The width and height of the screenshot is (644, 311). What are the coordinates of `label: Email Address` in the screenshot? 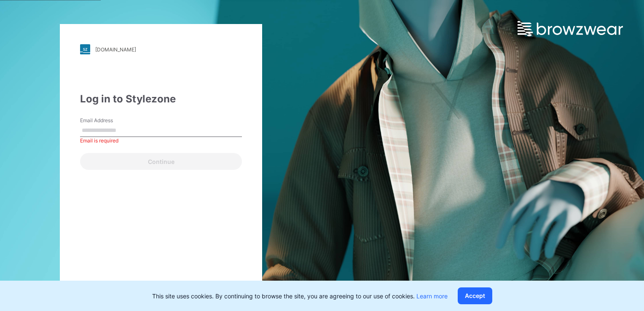 It's located at (109, 120).